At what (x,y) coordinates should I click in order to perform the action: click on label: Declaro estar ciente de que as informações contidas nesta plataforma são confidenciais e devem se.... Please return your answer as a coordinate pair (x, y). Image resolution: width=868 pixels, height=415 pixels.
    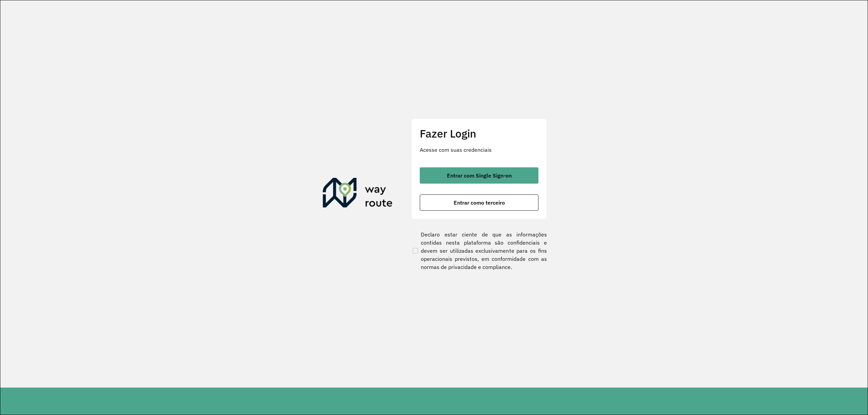
    Looking at the image, I should click on (479, 251).